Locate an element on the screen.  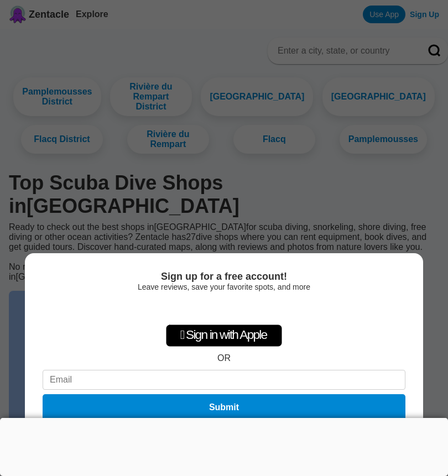
button: Submit is located at coordinates (224, 408).